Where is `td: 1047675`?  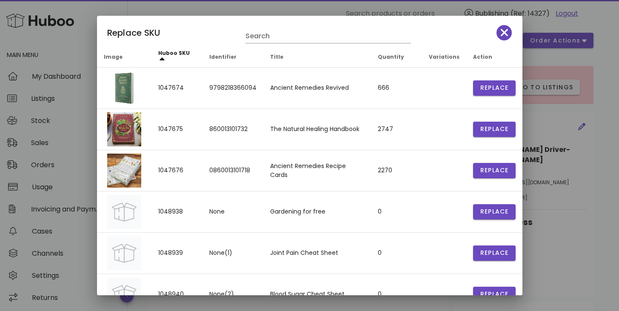 td: 1047675 is located at coordinates (177, 129).